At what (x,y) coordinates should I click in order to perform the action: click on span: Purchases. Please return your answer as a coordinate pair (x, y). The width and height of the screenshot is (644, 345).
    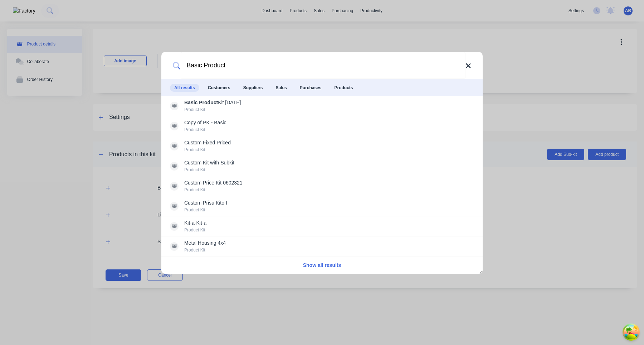
    Looking at the image, I should click on (310, 87).